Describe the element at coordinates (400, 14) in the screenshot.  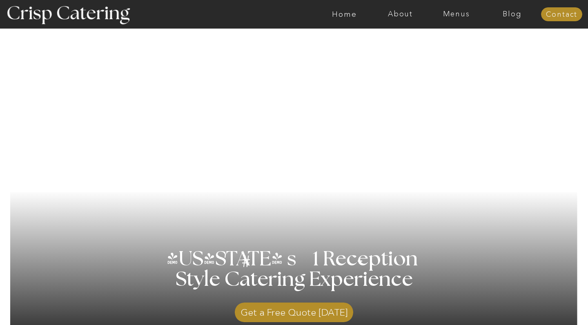
I see `nav: About` at that location.